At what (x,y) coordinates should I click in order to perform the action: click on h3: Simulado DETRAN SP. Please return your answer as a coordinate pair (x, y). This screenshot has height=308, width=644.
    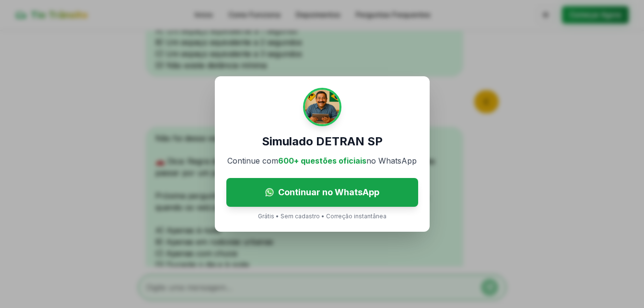
    Looking at the image, I should click on (322, 141).